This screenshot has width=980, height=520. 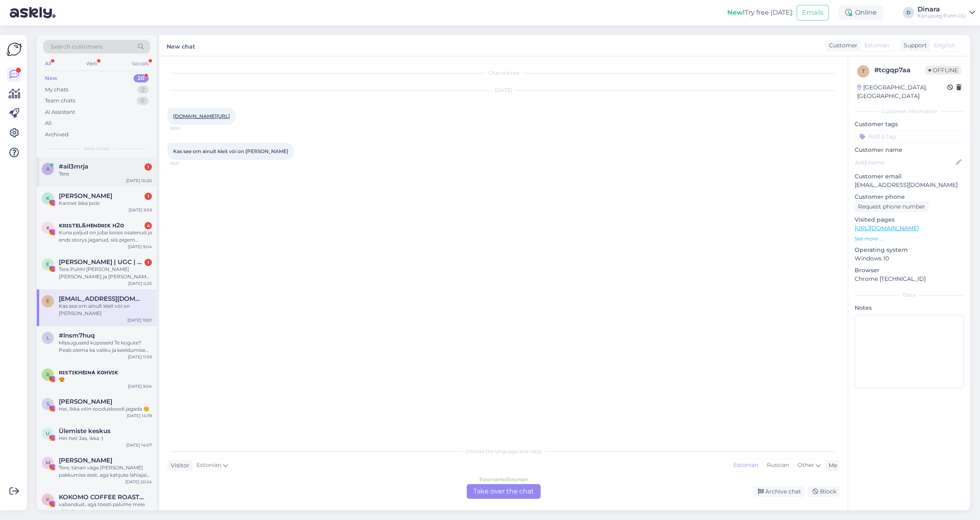 What do you see at coordinates (910, 250) in the screenshot?
I see `p: Operating system` at bounding box center [910, 250].